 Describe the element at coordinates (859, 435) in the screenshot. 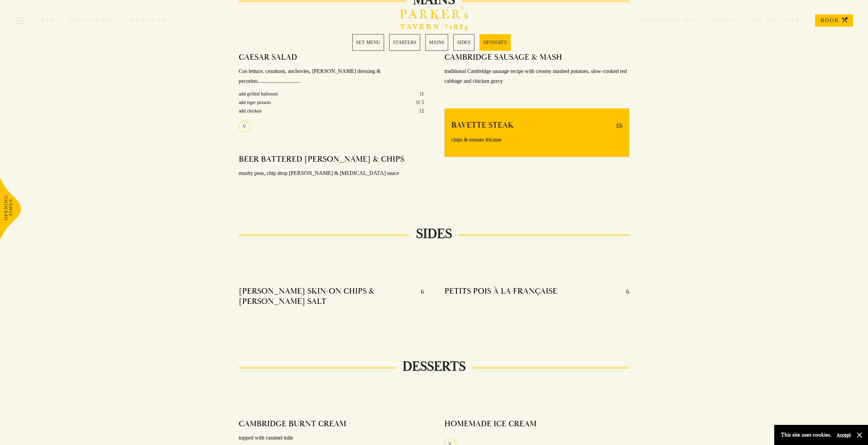

I see `button: Close and accept` at that location.